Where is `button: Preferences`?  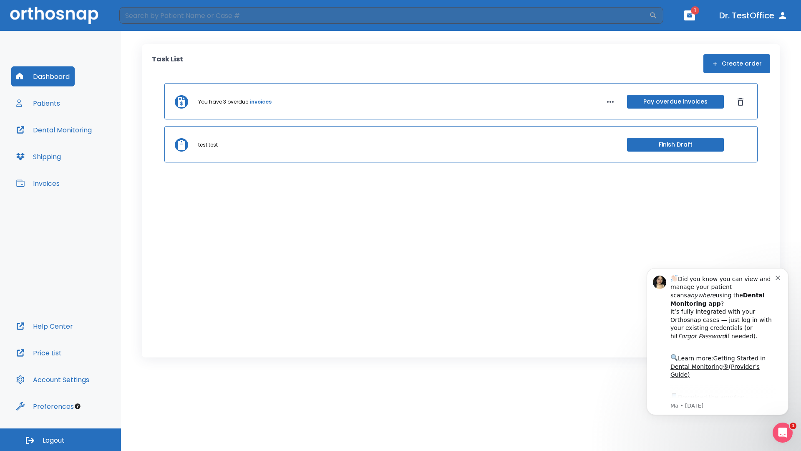 button: Preferences is located at coordinates (45, 406).